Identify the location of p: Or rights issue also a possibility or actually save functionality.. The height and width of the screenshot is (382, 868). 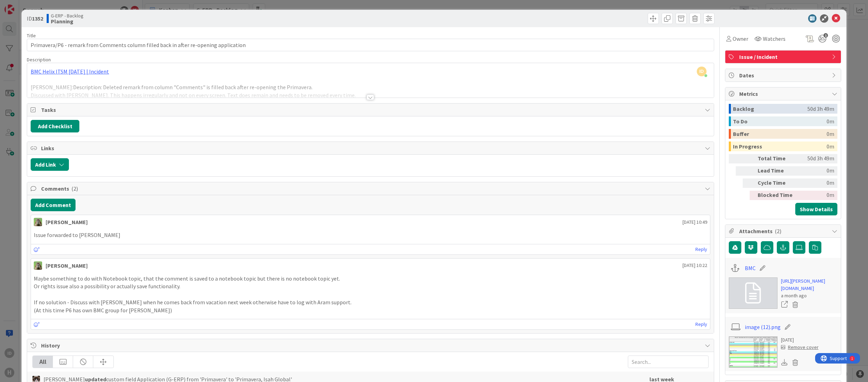
(370, 286).